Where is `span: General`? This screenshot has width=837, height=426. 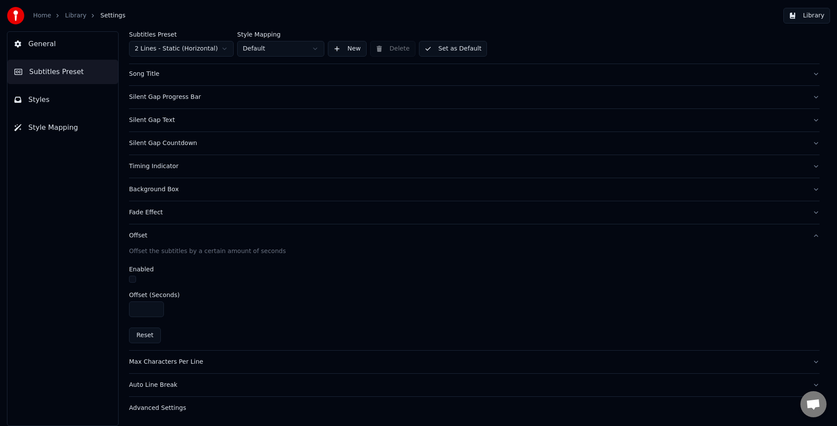 span: General is located at coordinates (42, 44).